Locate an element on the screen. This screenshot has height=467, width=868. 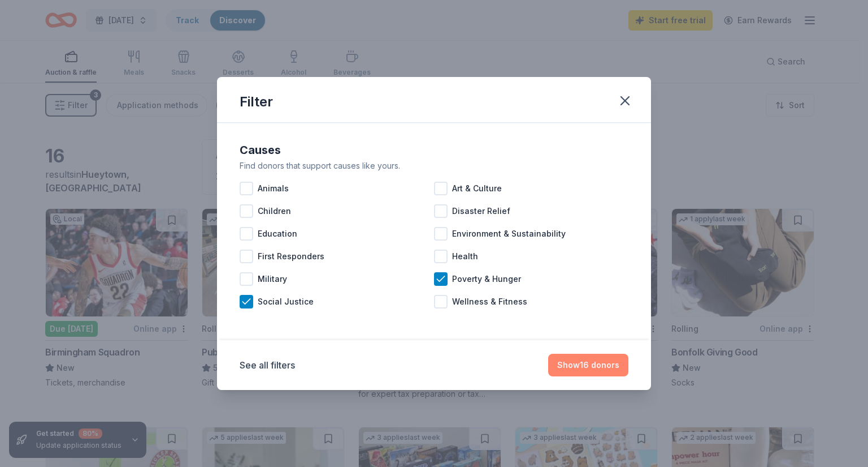
span: Health is located at coordinates (465, 256).